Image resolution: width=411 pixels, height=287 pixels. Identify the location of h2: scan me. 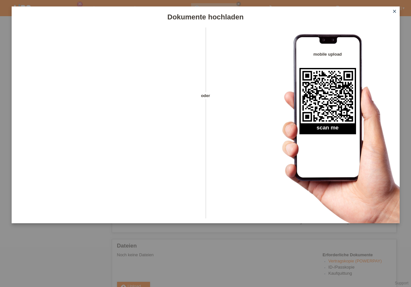
(328, 129).